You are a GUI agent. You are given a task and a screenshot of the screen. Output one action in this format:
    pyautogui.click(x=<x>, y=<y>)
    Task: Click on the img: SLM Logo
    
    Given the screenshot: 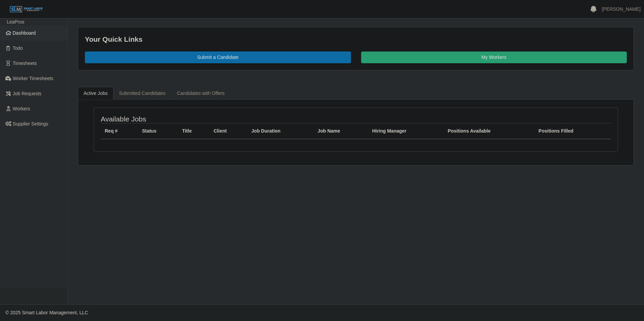 What is the action you would take?
    pyautogui.click(x=26, y=9)
    